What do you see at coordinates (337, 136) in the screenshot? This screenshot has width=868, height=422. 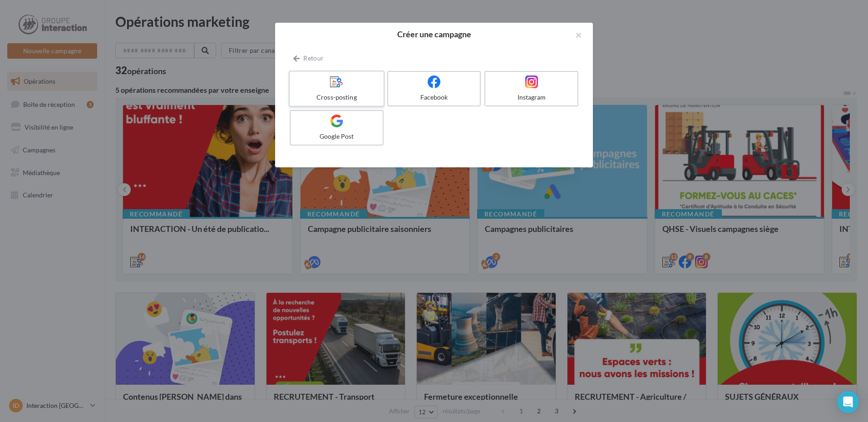 I see `div: Google Post` at bounding box center [337, 136].